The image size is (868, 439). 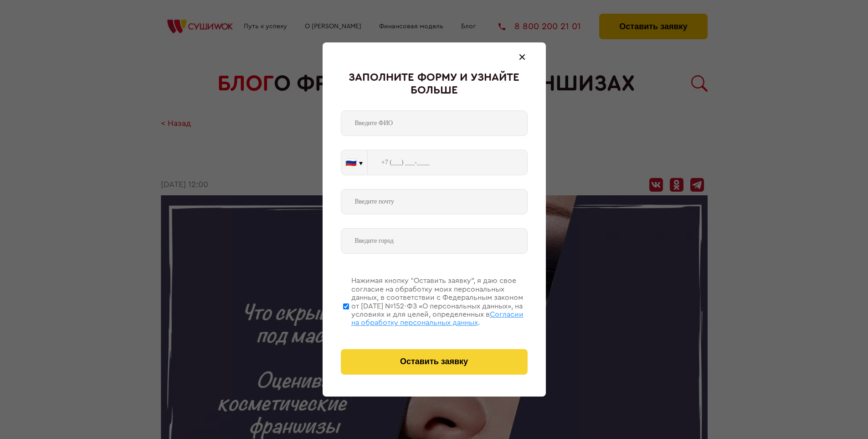 I want to click on button: Оставить заявку, so click(x=434, y=362).